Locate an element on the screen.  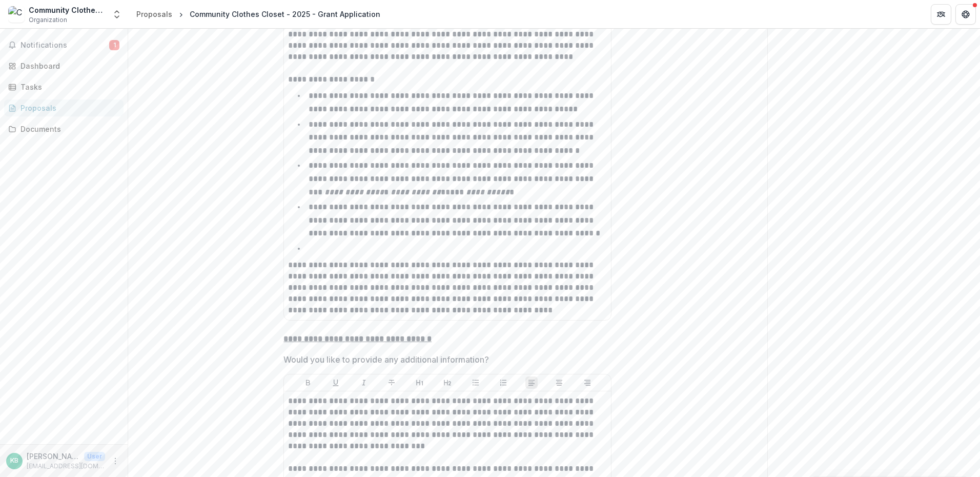
a: Documents is located at coordinates (64, 129).